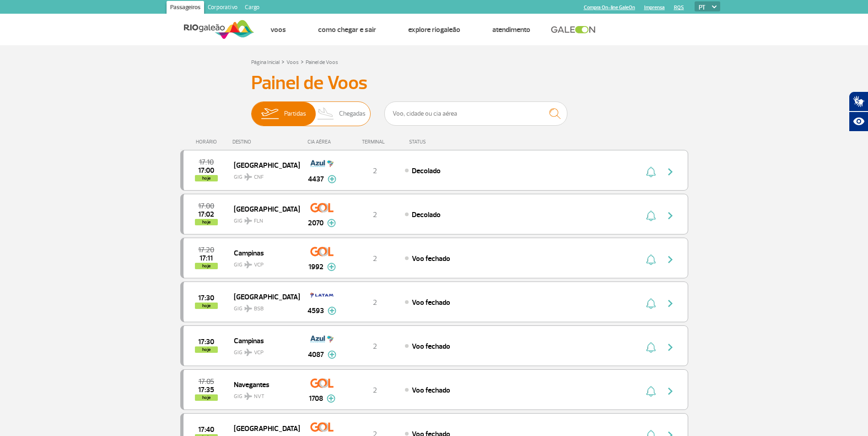 The width and height of the screenshot is (868, 436). What do you see at coordinates (679, 7) in the screenshot?
I see `a: RQS` at bounding box center [679, 7].